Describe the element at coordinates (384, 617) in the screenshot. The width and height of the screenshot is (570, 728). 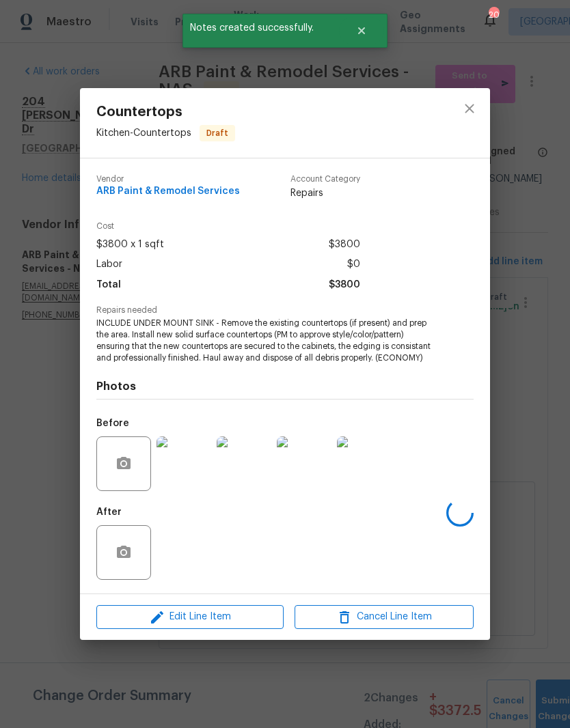
I see `button: Cancel Line Item` at that location.